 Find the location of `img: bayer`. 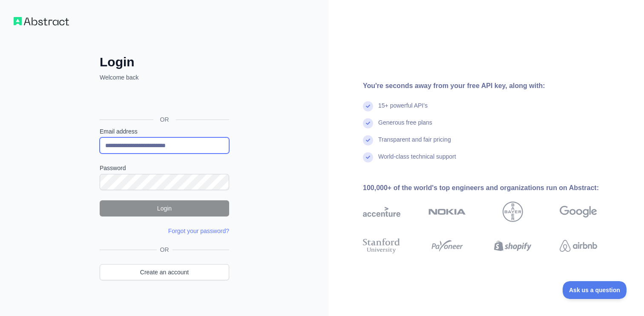

img: bayer is located at coordinates (513, 212).